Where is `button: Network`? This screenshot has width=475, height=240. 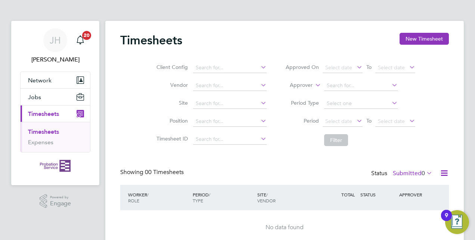
button: Network is located at coordinates (55, 80).